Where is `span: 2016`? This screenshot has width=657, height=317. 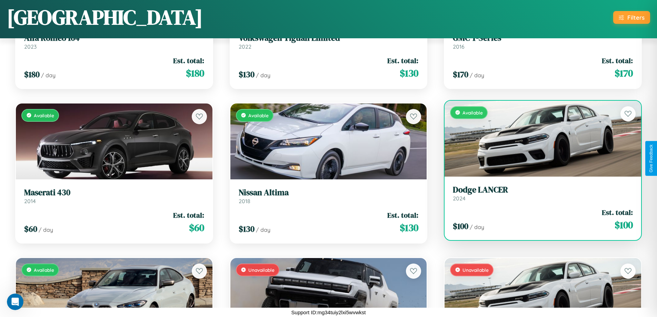
span: 2016 is located at coordinates (459, 47).